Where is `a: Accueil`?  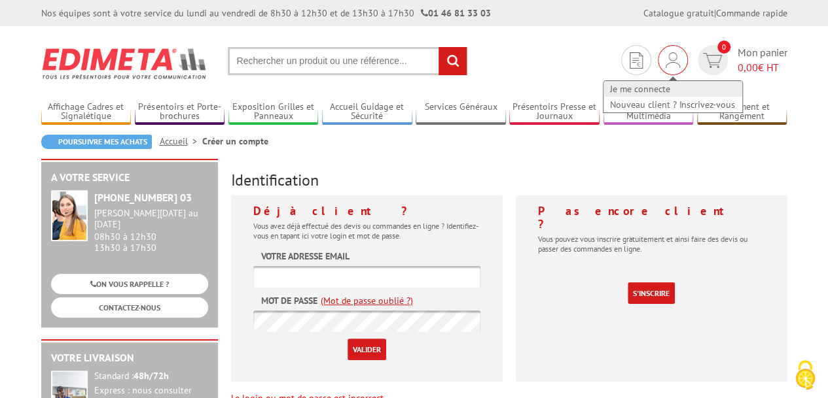
a: Accueil is located at coordinates (181, 141).